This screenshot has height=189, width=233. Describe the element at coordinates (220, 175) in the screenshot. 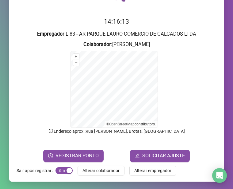

I see `div: Open Intercom Messenger` at that location.